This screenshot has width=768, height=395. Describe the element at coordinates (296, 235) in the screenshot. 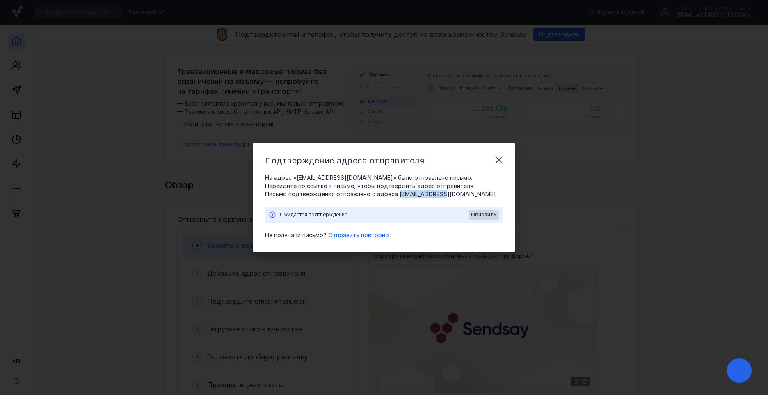

I see `span: Не получали письмо?` at that location.